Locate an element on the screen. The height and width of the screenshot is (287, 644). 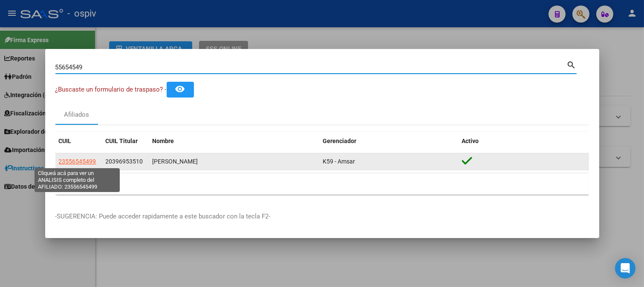
p: -SUGERENCIA: Puede acceder rapidamente a este buscador con la tecla F2- is located at coordinates (322, 216).